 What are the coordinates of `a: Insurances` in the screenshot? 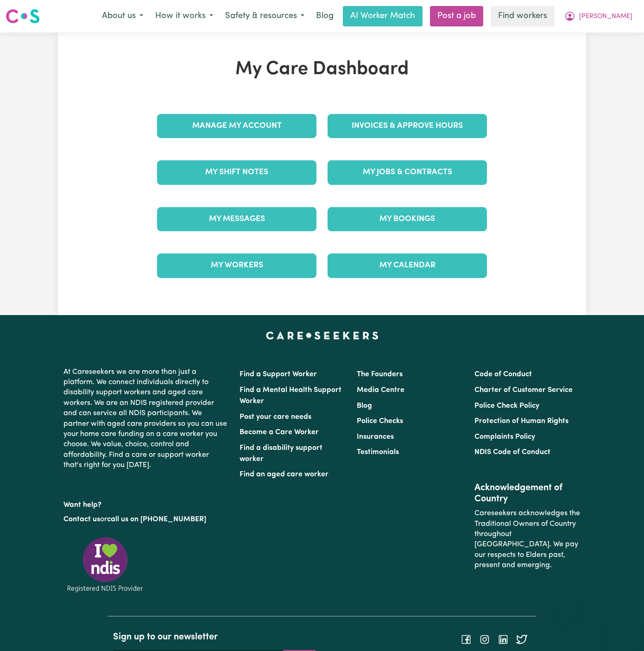 It's located at (375, 437).